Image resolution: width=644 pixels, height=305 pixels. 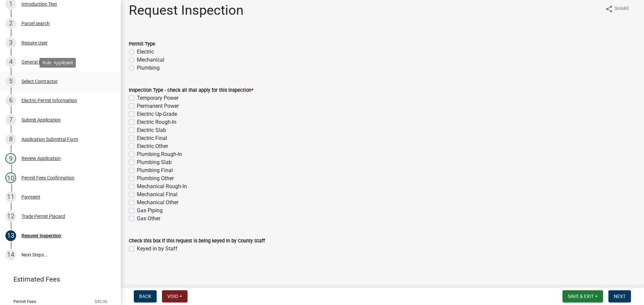 I want to click on i: share, so click(x=609, y=9).